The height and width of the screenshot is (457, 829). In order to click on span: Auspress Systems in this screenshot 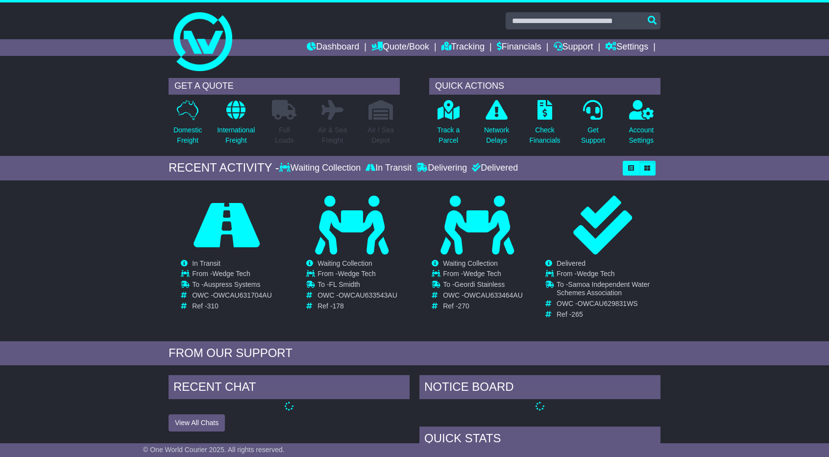, I will do `click(232, 284)`.